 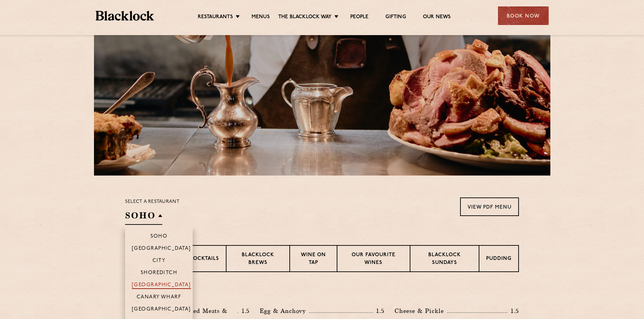 What do you see at coordinates (373, 259) in the screenshot?
I see `p: Our favourite wines` at bounding box center [373, 259].